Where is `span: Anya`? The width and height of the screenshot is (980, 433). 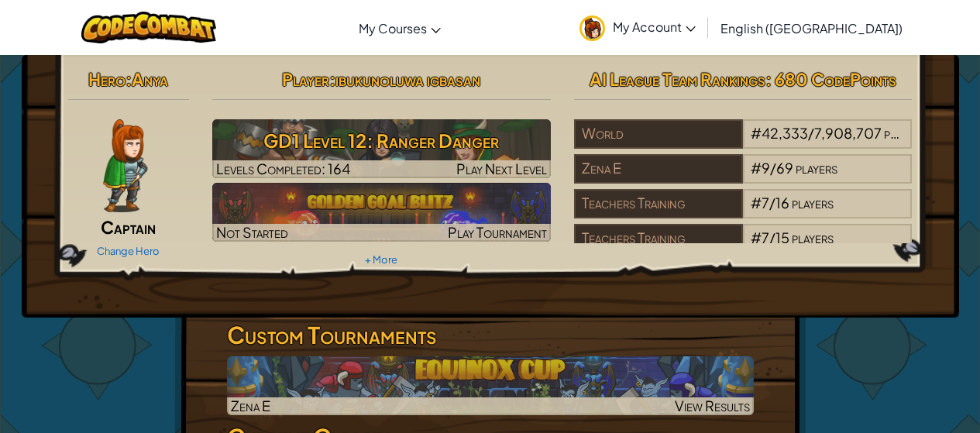 span: Anya is located at coordinates (149, 79).